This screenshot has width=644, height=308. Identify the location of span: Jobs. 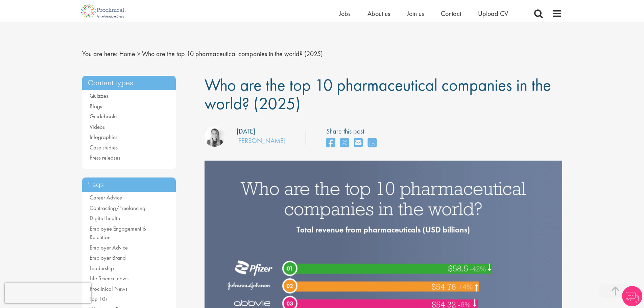
(345, 14).